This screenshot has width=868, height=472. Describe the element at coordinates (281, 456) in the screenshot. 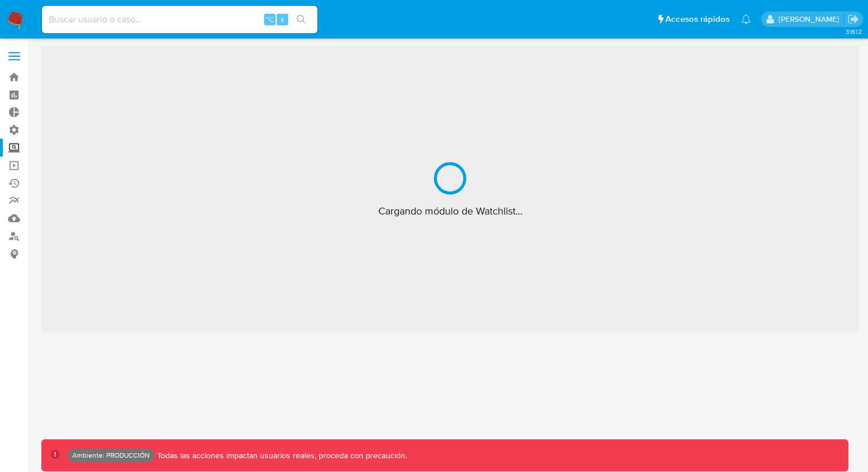

I see `p: Todas las acciones impactan usuarios reales, proceda con precaución.` at that location.